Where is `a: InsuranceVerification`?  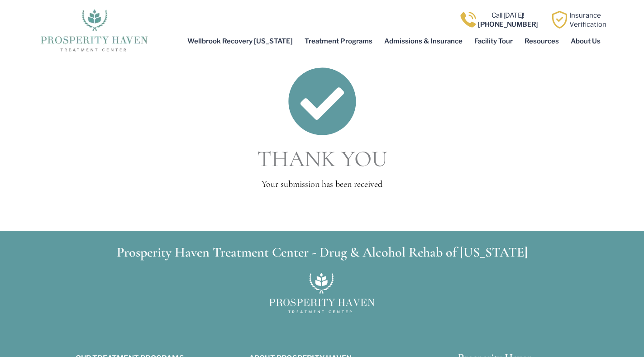 a: InsuranceVerification is located at coordinates (588, 20).